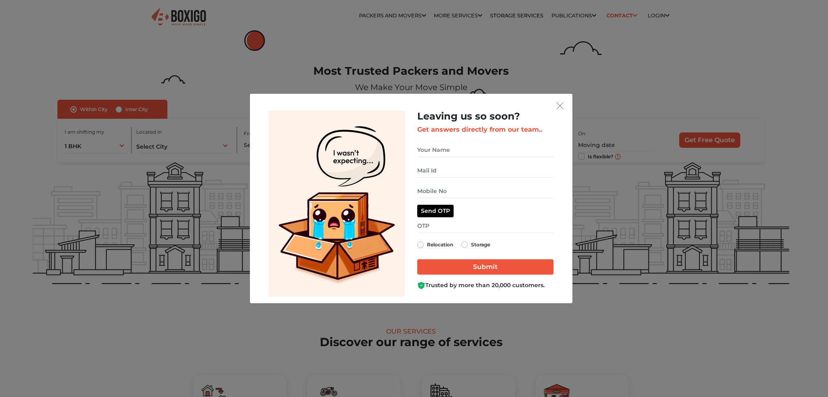 Image resolution: width=828 pixels, height=397 pixels. I want to click on label: Relocation, so click(440, 245).